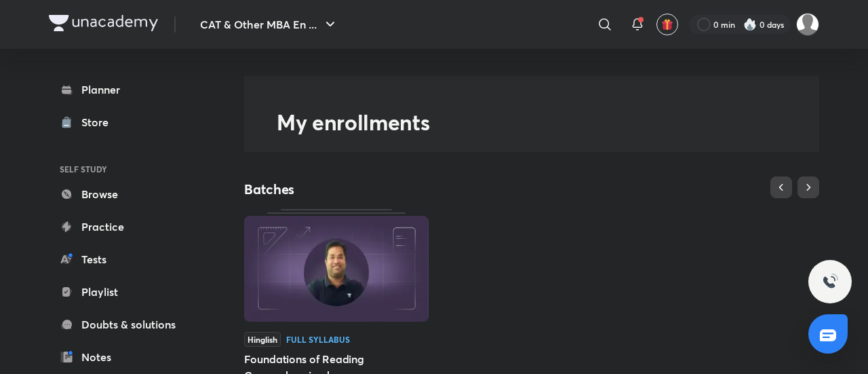 Image resolution: width=868 pixels, height=374 pixels. What do you see at coordinates (831, 281) in the screenshot?
I see `img: ttu` at bounding box center [831, 281].